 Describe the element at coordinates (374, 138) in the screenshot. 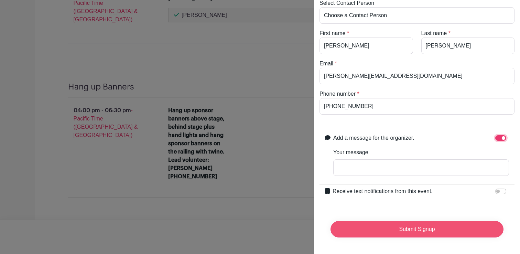

I see `label: Add a message for the organizer.` at that location.